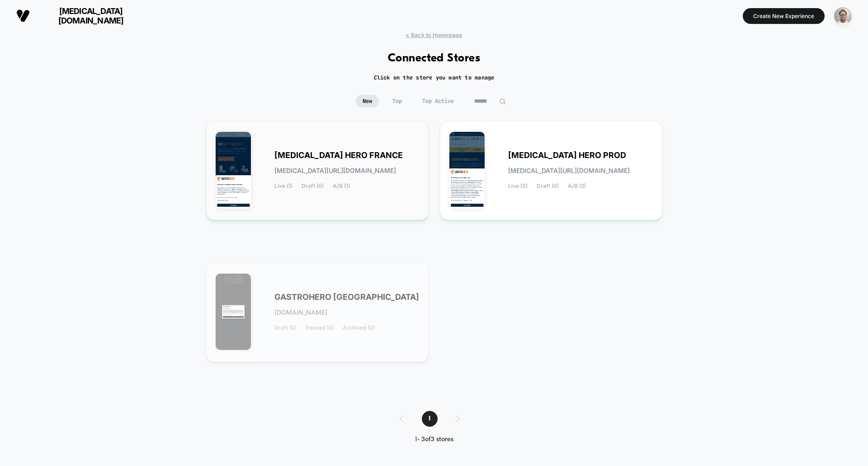 This screenshot has width=868, height=466. What do you see at coordinates (518, 186) in the screenshot?
I see `span: Live (3)` at bounding box center [518, 186].